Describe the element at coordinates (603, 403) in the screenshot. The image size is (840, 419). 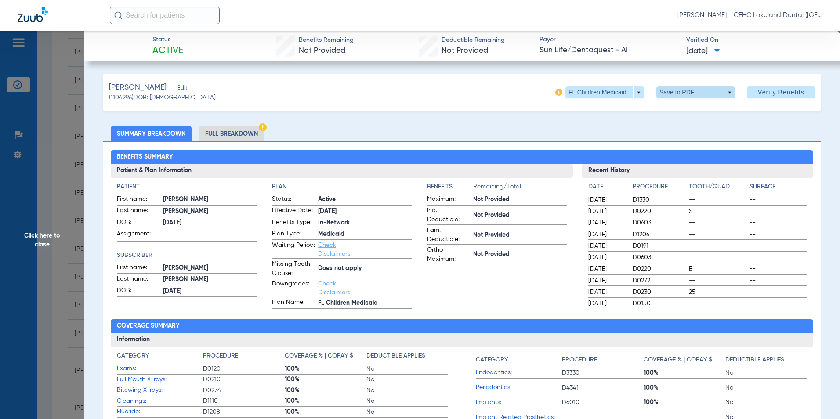
I see `span: D6010` at that location.